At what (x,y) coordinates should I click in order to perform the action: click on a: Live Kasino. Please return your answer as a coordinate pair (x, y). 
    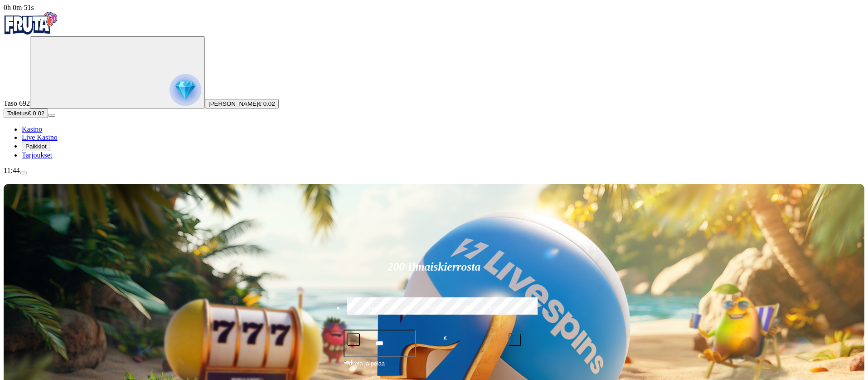
    Looking at the image, I should click on (40, 137).